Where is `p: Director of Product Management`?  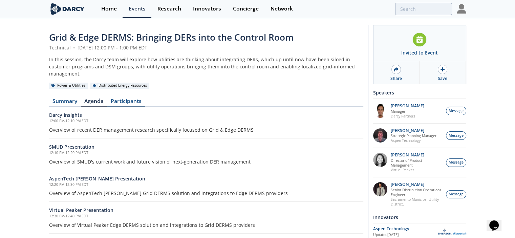 p: Director of Product Management is located at coordinates (416, 163).